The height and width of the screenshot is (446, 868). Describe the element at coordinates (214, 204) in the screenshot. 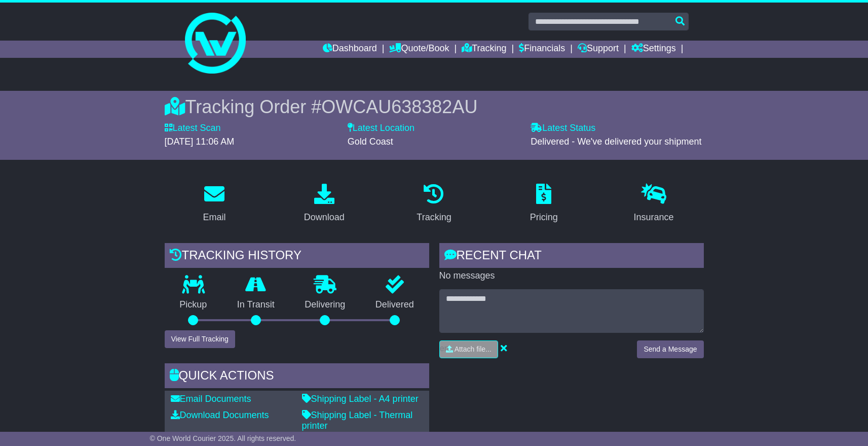

I see `a: Email` at that location.